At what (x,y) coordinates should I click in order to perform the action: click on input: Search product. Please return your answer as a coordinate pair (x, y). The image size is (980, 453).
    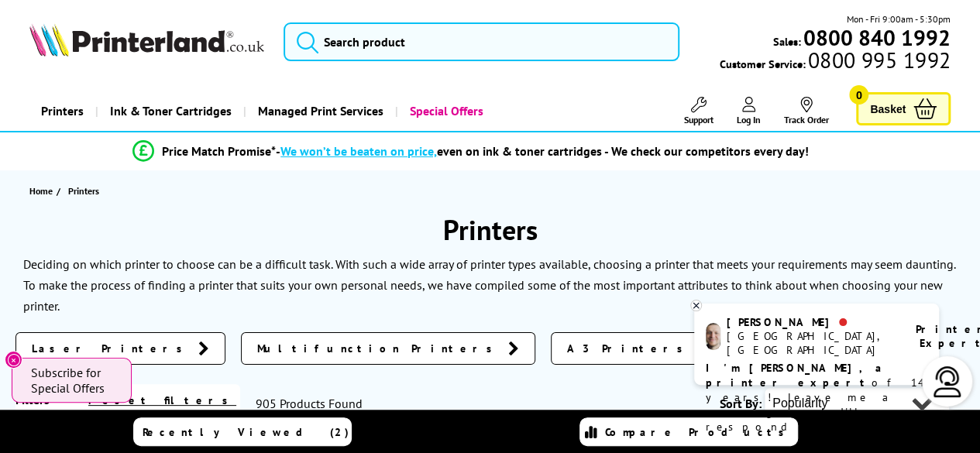
    Looking at the image, I should click on (481, 42).